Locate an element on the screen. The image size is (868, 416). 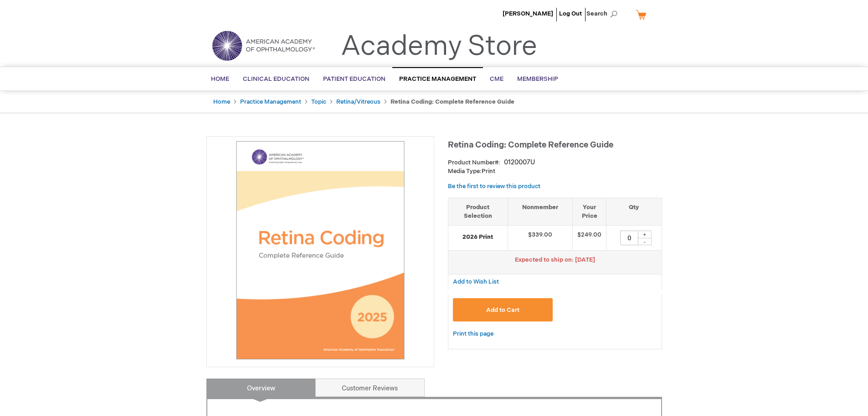
a: Overview is located at coordinates (261, 388).